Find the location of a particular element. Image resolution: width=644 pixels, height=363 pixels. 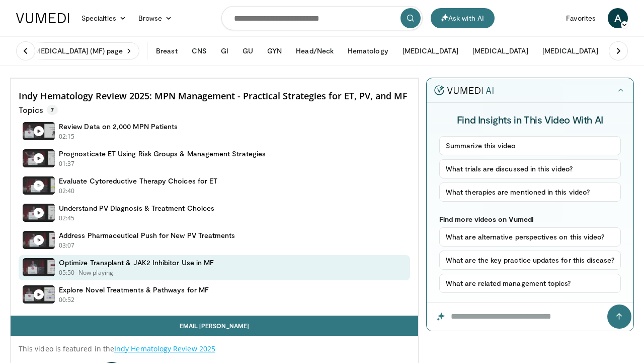

button: Breast is located at coordinates (167, 51).